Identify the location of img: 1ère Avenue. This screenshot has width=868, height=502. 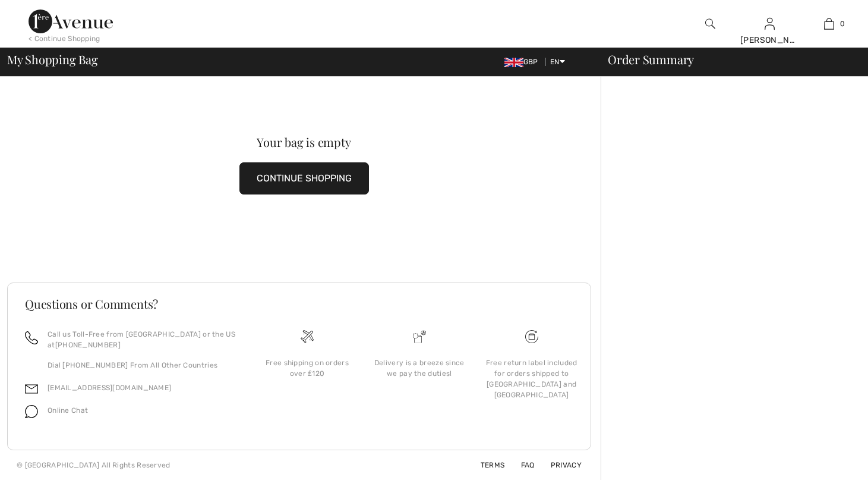
(71, 21).